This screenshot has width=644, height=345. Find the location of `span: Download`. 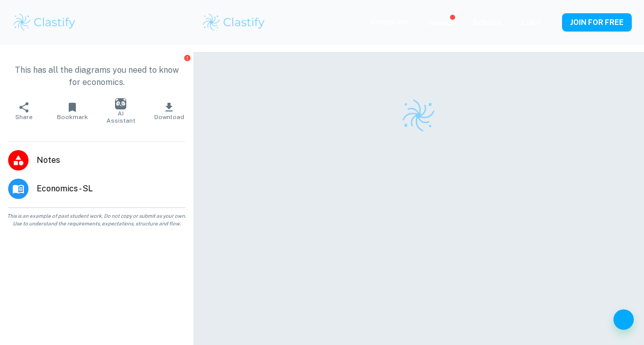

span: Download is located at coordinates (169, 117).